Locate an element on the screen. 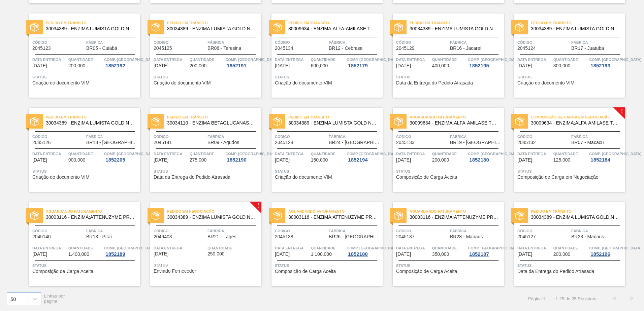 The height and width of the screenshot is (311, 644). div: 1852189 is located at coordinates (115, 254).